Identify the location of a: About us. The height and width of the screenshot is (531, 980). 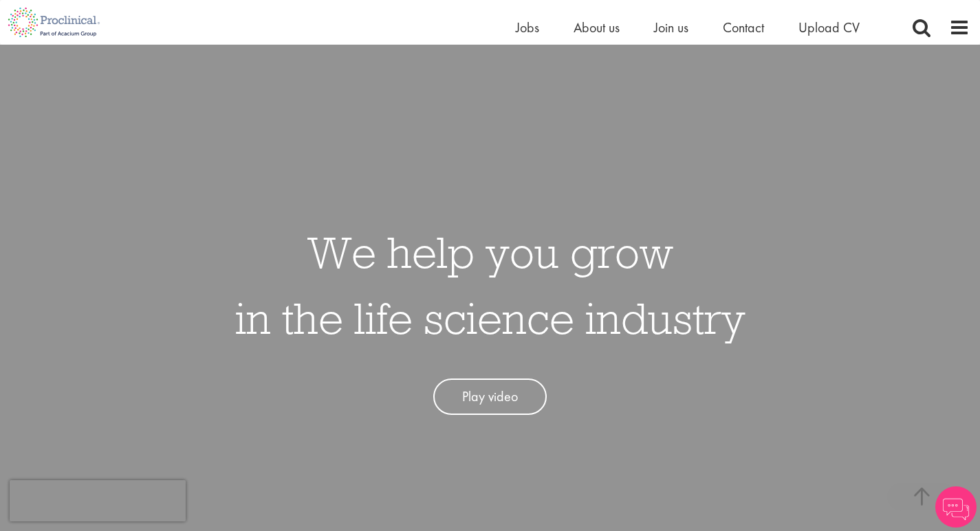
(596, 28).